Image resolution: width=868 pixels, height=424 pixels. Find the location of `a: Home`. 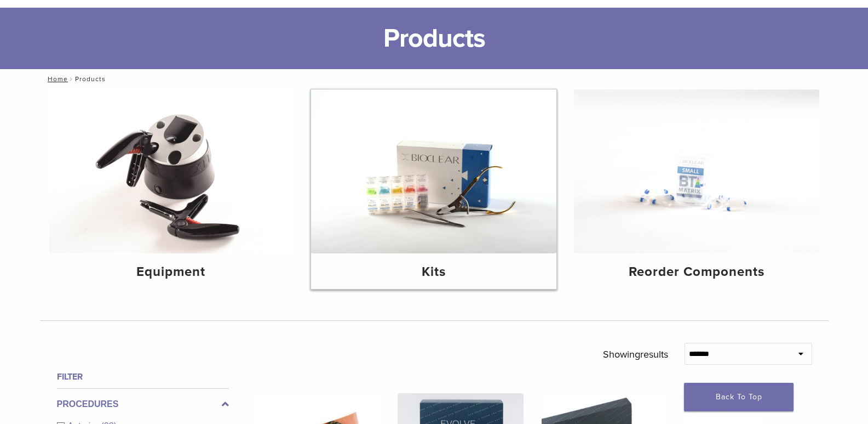

a: Home is located at coordinates (56, 79).